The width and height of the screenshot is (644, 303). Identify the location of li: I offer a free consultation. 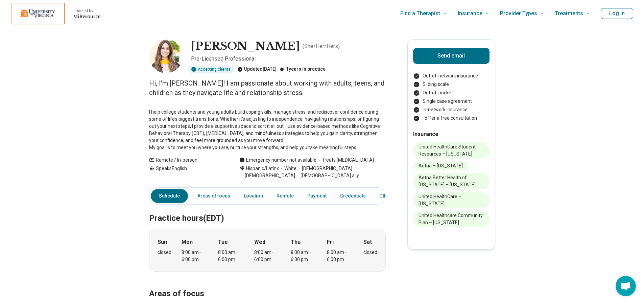
(451, 118).